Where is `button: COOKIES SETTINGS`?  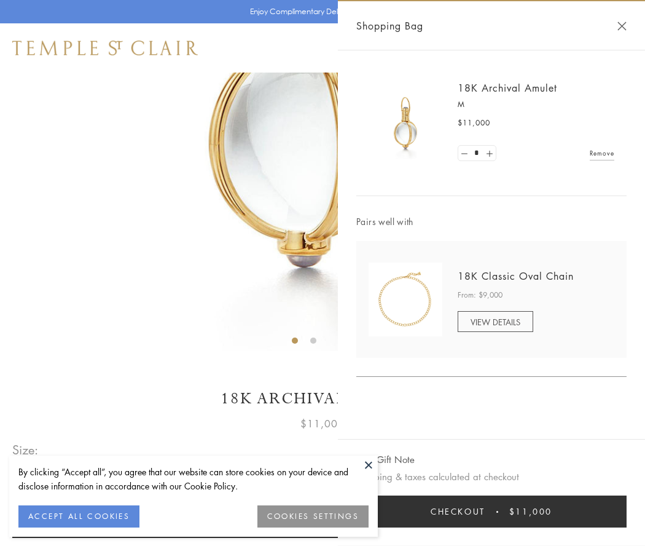
button: COOKIES SETTINGS is located at coordinates (313, 516).